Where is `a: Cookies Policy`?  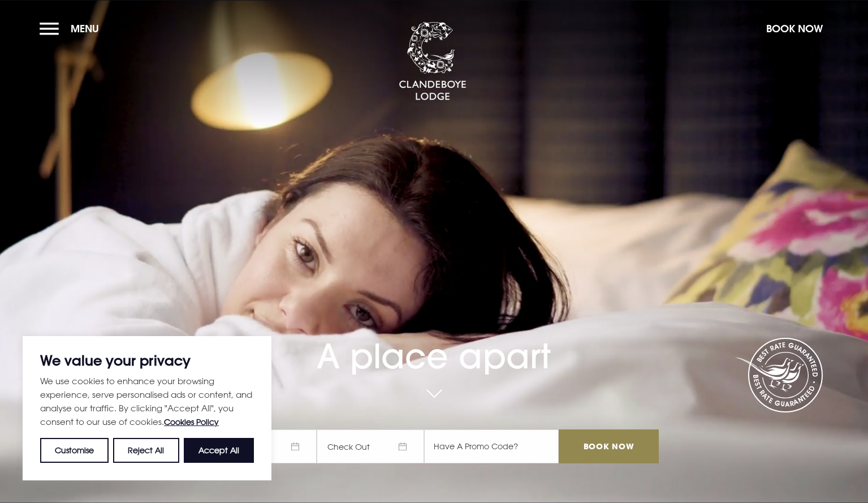
a: Cookies Policy is located at coordinates (191, 421).